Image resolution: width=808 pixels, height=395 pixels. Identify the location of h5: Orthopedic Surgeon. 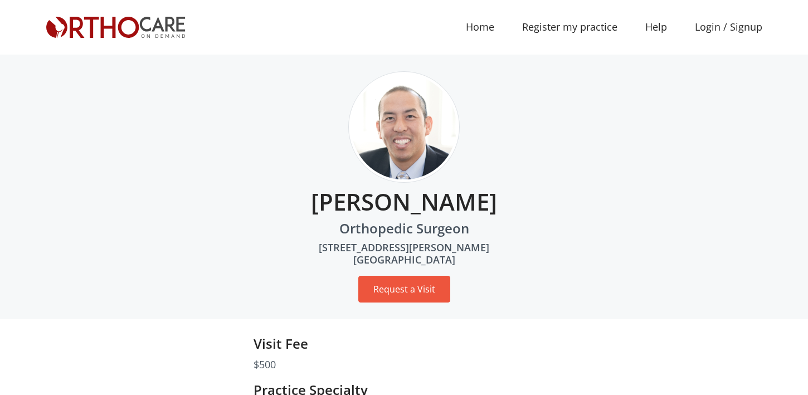
(404, 229).